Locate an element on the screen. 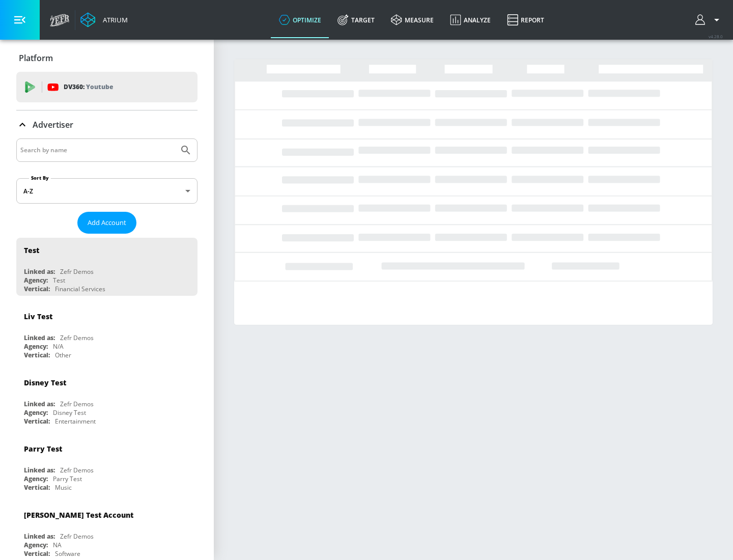  div: Parry TestLinked as:Zefr DemosAgency:Parry TestVertical:Music is located at coordinates (107, 466).